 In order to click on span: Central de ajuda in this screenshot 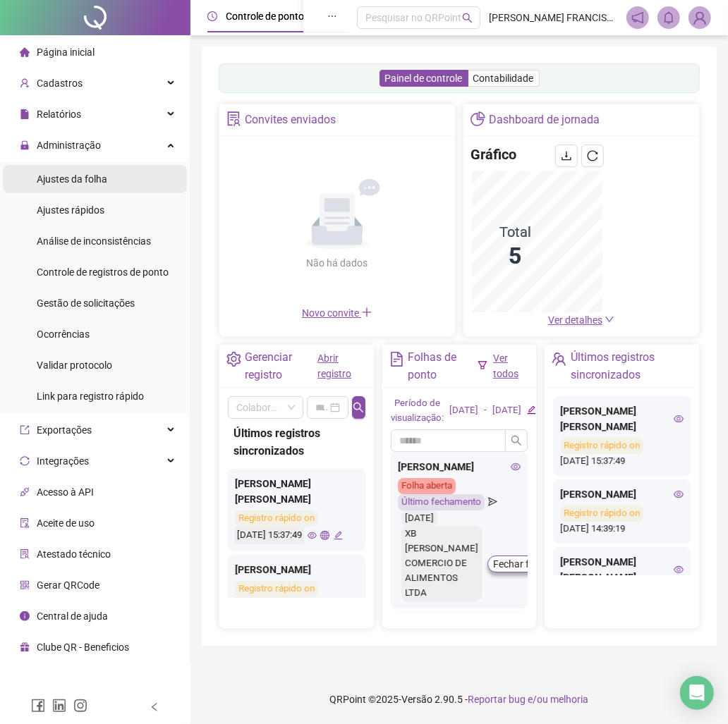, I will do `click(72, 616)`.